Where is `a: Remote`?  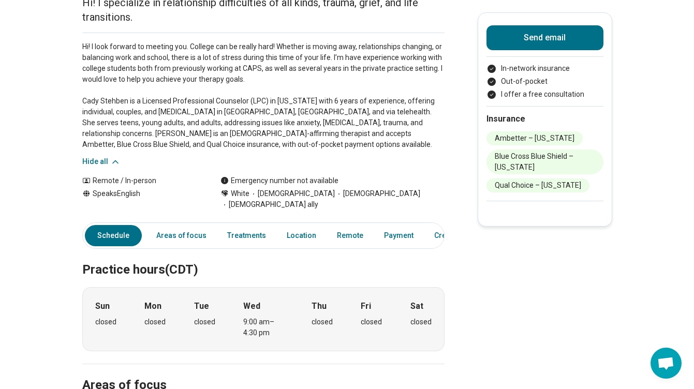
a: Remote is located at coordinates (350, 235).